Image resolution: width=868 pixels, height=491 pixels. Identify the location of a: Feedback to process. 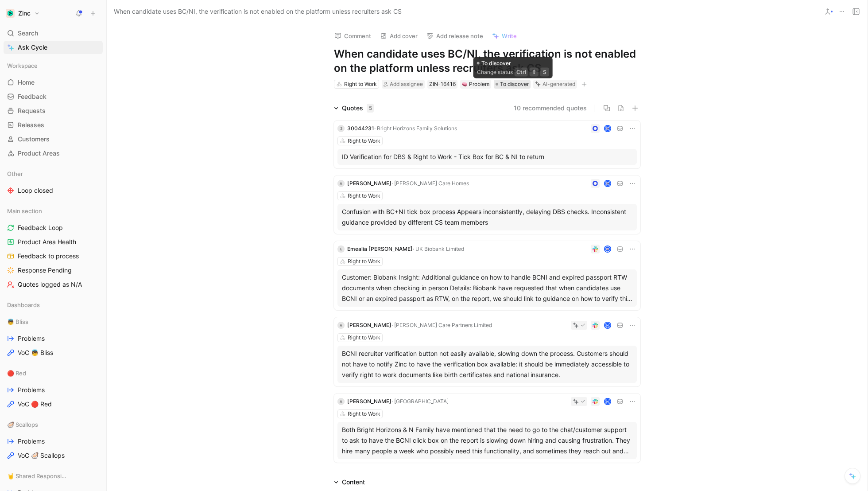
(53, 256).